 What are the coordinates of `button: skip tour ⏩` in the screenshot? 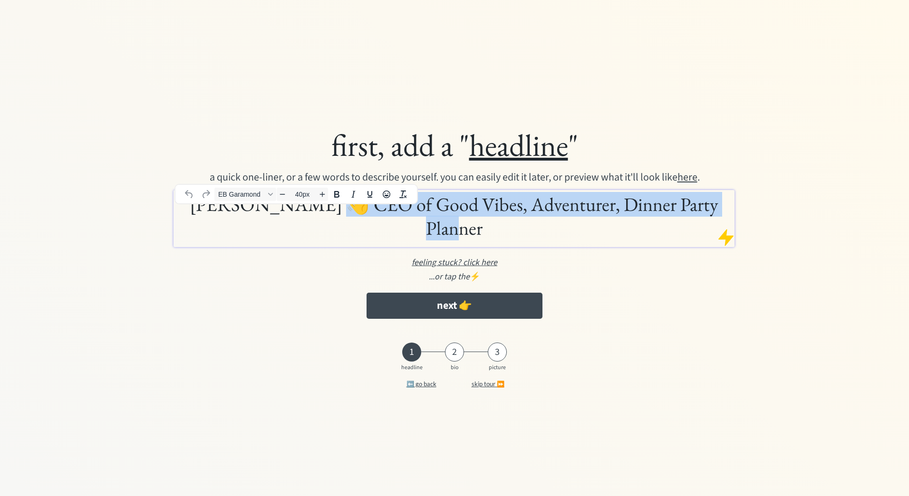 It's located at (488, 384).